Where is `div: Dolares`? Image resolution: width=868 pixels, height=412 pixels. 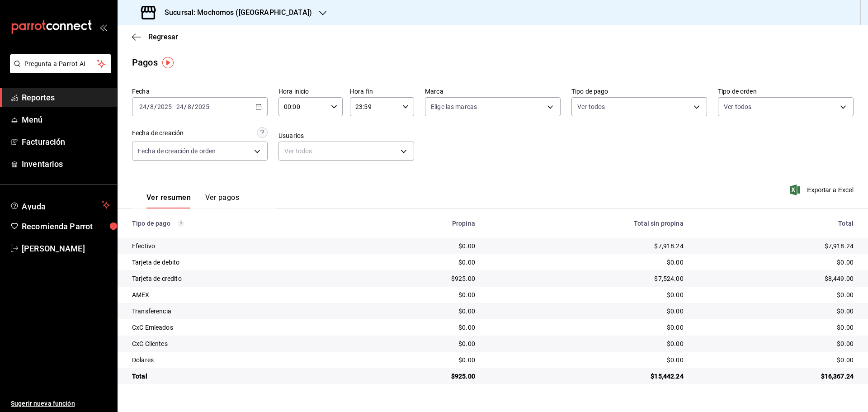
div: Dolares is located at coordinates (241, 360).